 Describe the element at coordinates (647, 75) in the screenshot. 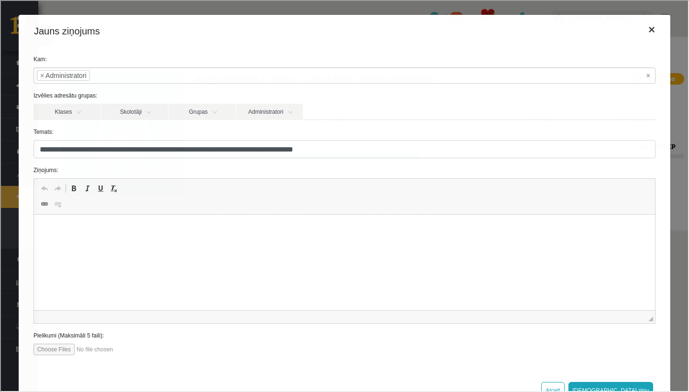

I see `span: Noņemt visus vienumus` at that location.